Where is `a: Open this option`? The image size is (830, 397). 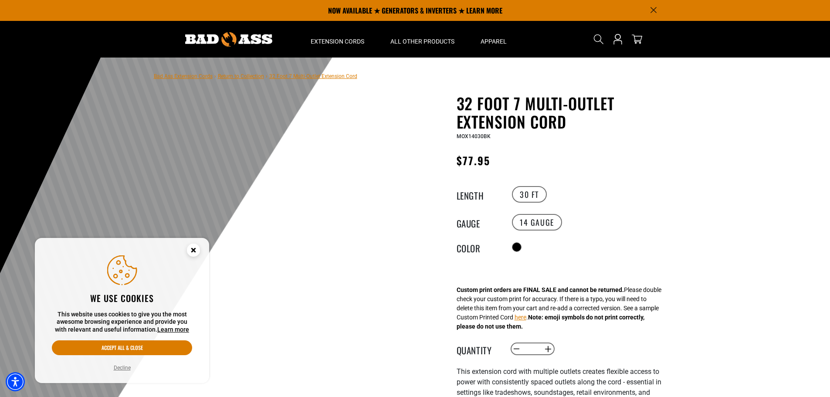 a: Open this option is located at coordinates (618, 39).